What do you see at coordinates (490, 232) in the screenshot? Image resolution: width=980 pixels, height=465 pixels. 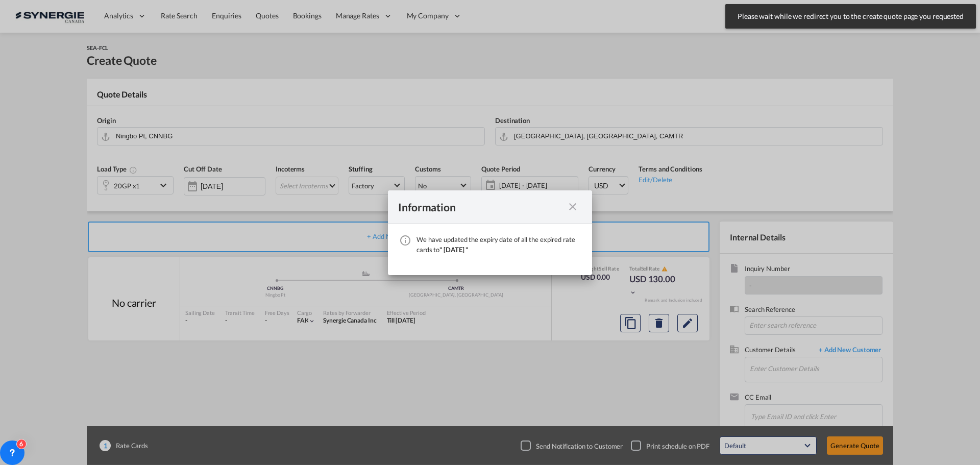 I see `md-dialog: We have ...` at bounding box center [490, 232].